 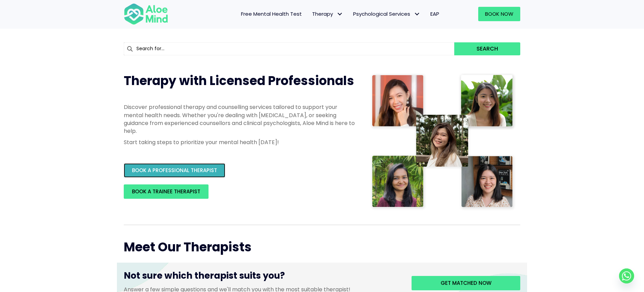 What do you see at coordinates (240, 119) in the screenshot?
I see `p: Discover professional therapy and counselling services tailored to support your mental health nee...` at bounding box center [240, 119].